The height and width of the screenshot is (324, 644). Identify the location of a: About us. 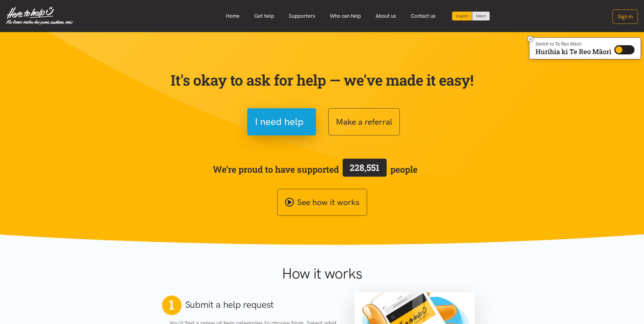
(386, 16).